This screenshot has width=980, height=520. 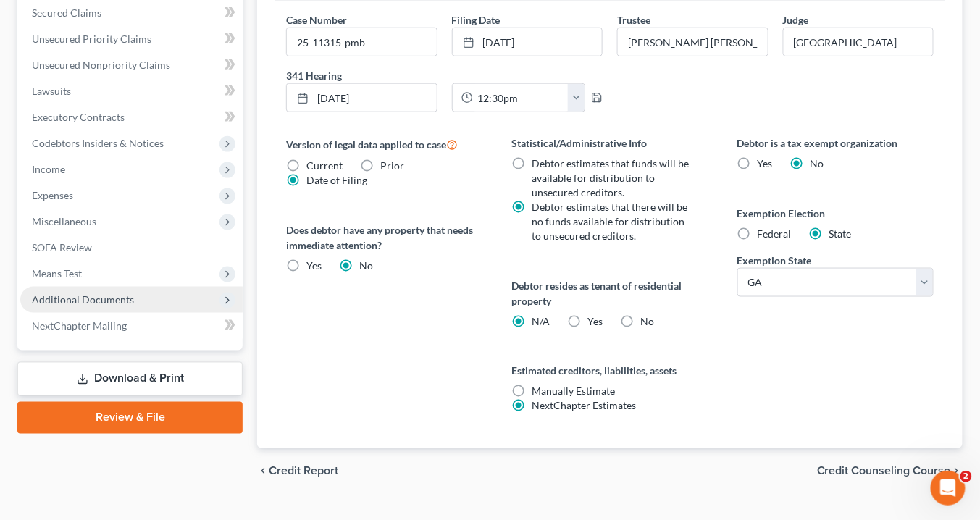 I want to click on button: Credit Counseling Course chevron_right, so click(x=889, y=471).